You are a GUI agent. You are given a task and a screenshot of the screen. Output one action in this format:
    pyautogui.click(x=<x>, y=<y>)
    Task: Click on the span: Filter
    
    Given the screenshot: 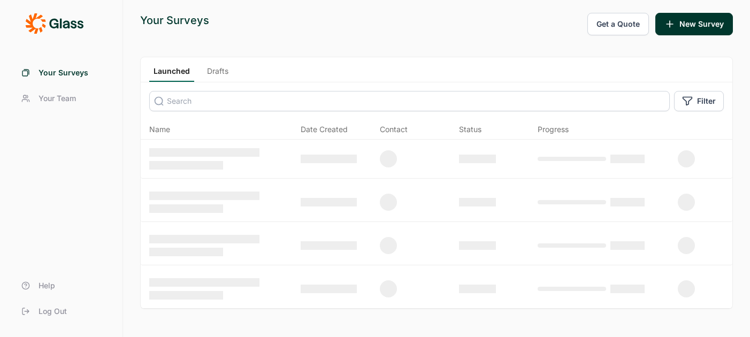 What is the action you would take?
    pyautogui.click(x=706, y=101)
    